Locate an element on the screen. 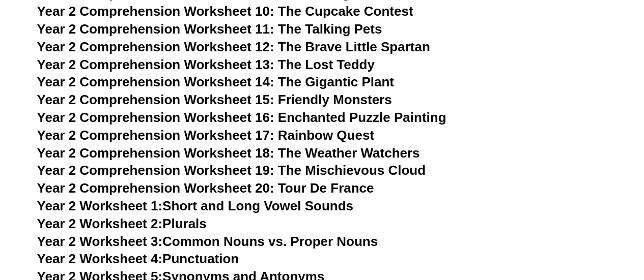  a: Year 2 Comprehension Worksheet 14: The Gigantic Plant is located at coordinates (215, 82).